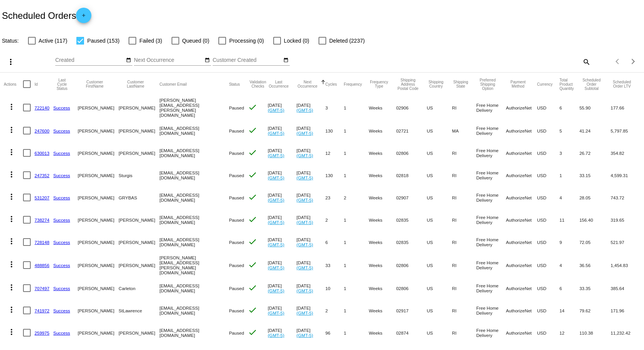 This screenshot has height=350, width=644. Describe the element at coordinates (625, 332) in the screenshot. I see `mat-cell: 11,232.42` at that location.